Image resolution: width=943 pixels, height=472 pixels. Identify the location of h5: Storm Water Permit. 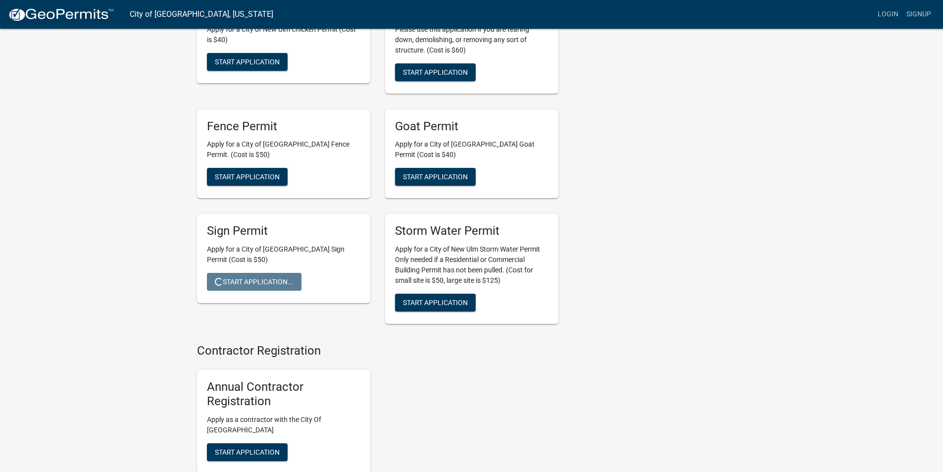
(472, 231).